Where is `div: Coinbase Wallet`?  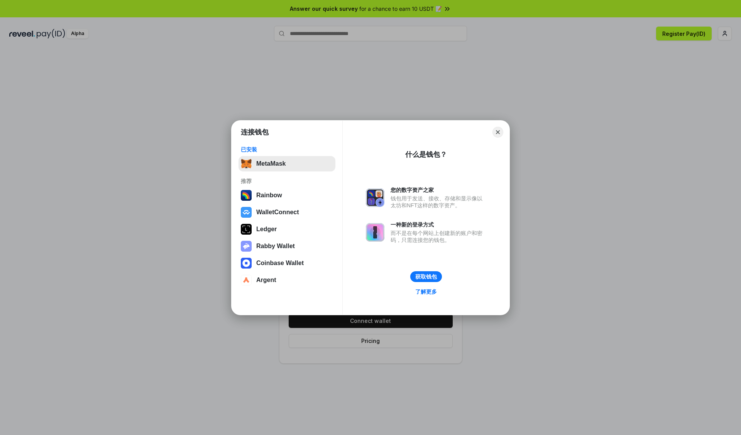 div: Coinbase Wallet is located at coordinates (280, 263).